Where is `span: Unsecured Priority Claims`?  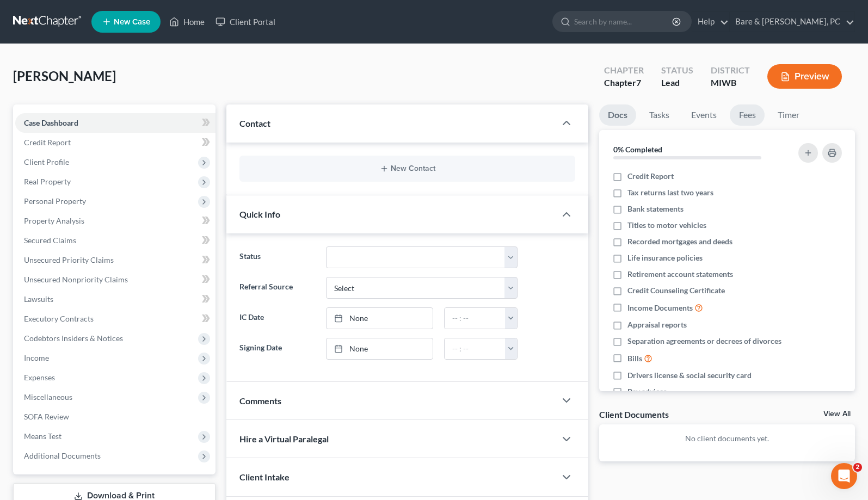
span: Unsecured Priority Claims is located at coordinates (69, 260).